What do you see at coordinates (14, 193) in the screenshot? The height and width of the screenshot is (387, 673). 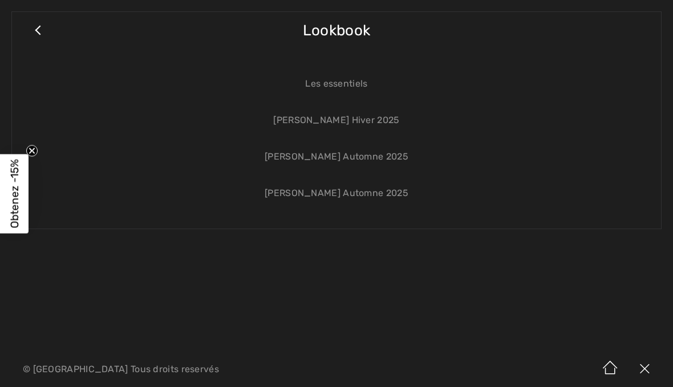 I see `span: Obtenez -15%` at bounding box center [14, 193].